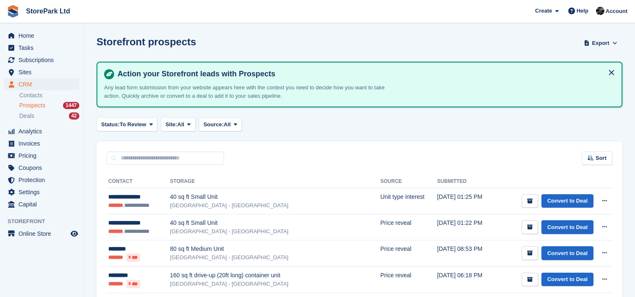 This screenshot has width=635, height=297. Describe the element at coordinates (44, 60) in the screenshot. I see `span: Subscriptions` at that location.